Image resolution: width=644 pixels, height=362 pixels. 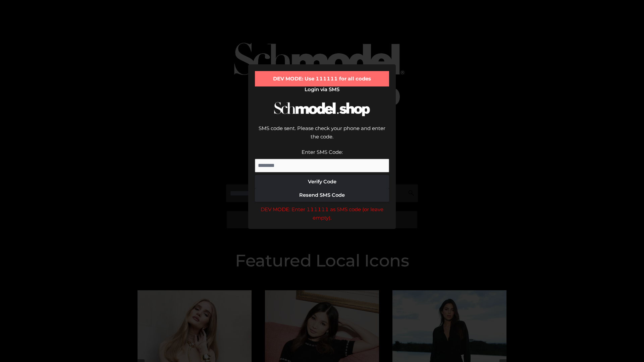 I want to click on button: Resend SMS Code, so click(x=322, y=195).